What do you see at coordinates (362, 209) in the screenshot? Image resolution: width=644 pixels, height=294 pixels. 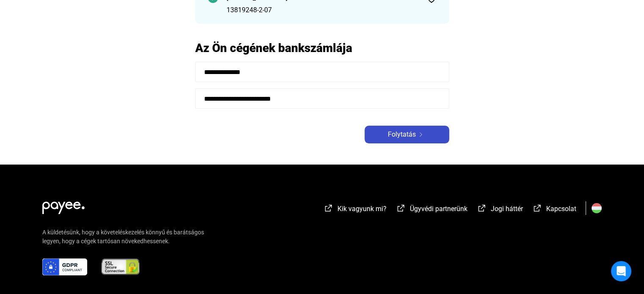 I see `span: Kik vagyunk mi?` at bounding box center [362, 209].